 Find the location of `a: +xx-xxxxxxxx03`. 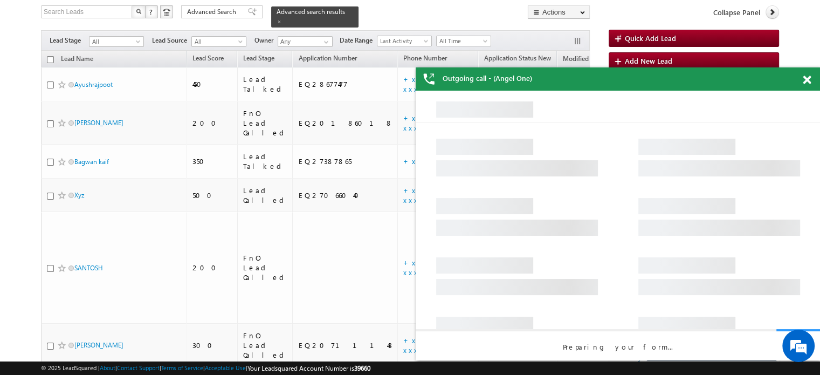

a: +xx-xxxxxxxx03 is located at coordinates (432, 84).